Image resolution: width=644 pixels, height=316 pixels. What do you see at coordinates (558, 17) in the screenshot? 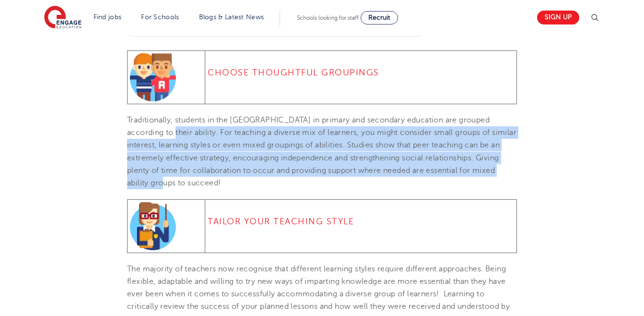
I see `a: Sign up` at bounding box center [558, 17].